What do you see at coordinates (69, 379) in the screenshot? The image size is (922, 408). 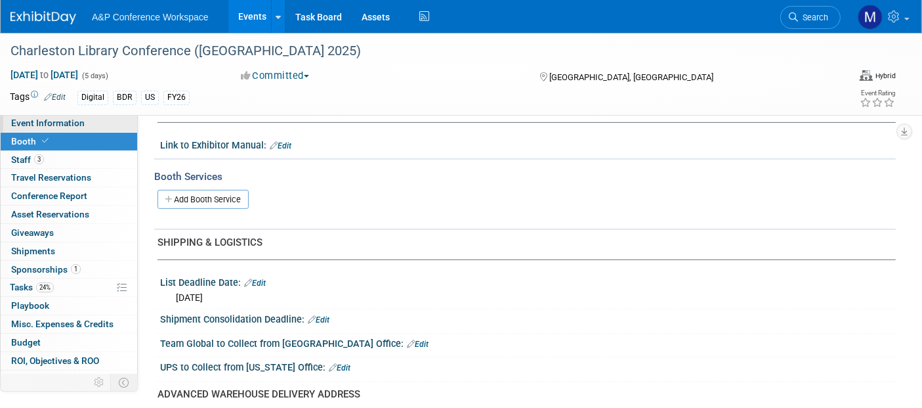 I see `a: Attachments` at bounding box center [69, 379].